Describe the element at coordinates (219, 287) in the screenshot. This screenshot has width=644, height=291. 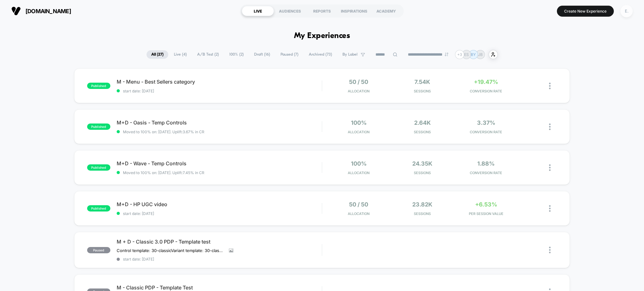
I see `span: M - Classic PDP - Template Test` at that location.